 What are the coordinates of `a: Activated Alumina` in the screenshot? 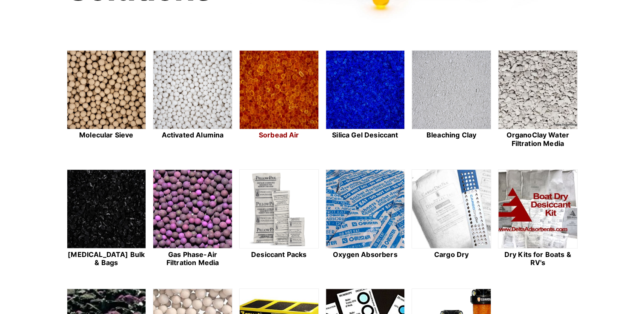 It's located at (192, 99).